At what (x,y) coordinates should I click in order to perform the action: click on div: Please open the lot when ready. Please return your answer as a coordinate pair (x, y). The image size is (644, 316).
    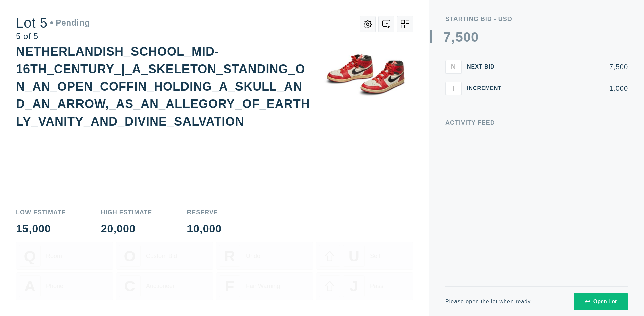
    Looking at the image, I should click on (488, 302).